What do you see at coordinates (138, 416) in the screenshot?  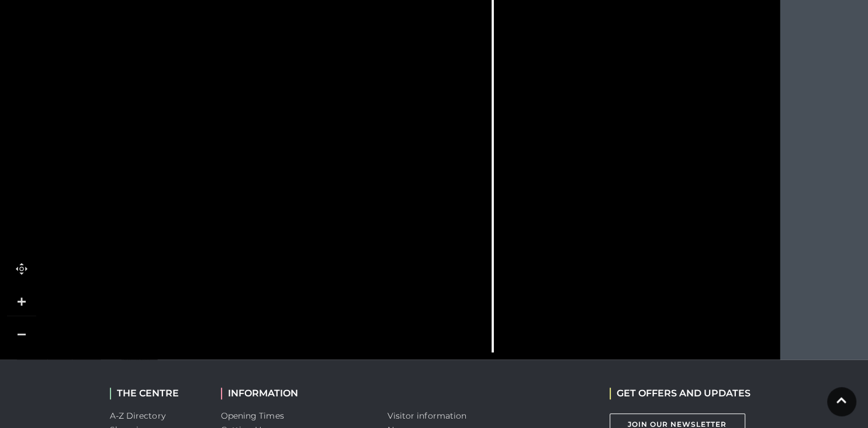 I see `a: A-Z Directory` at bounding box center [138, 416].